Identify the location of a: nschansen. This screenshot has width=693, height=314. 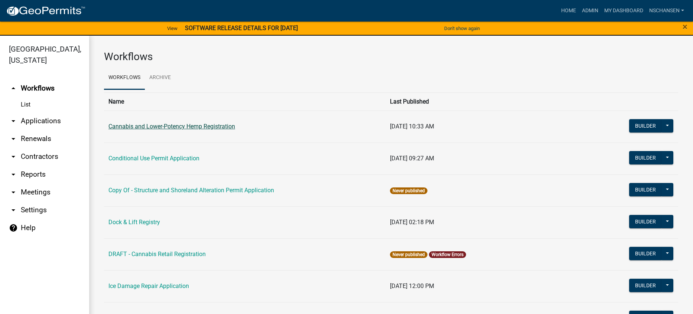
(667, 11).